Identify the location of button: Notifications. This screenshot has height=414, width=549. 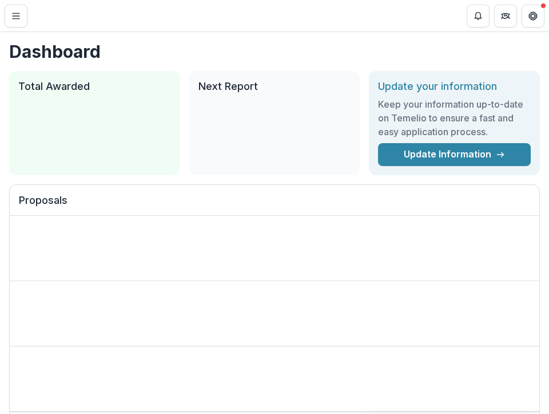
(478, 16).